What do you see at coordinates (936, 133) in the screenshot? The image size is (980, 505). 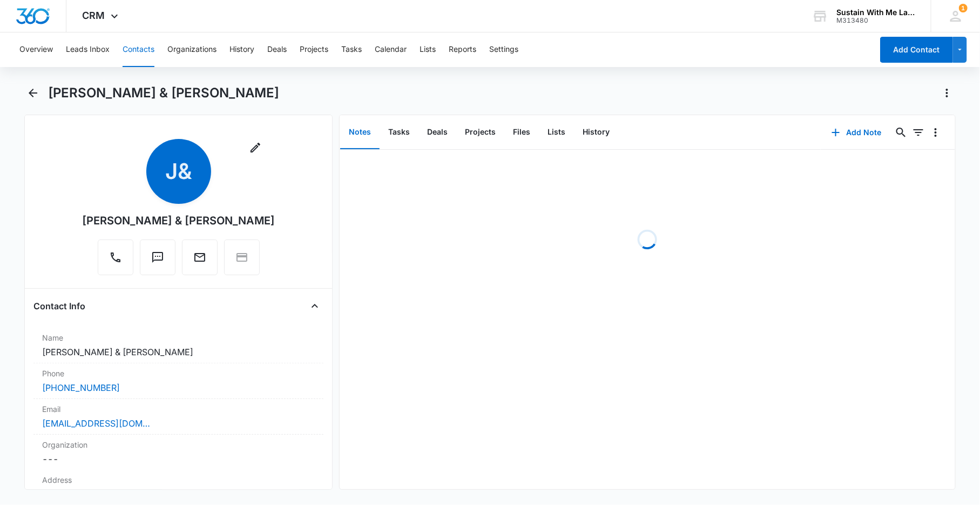 I see `button: Overflow Menu` at bounding box center [936, 133].